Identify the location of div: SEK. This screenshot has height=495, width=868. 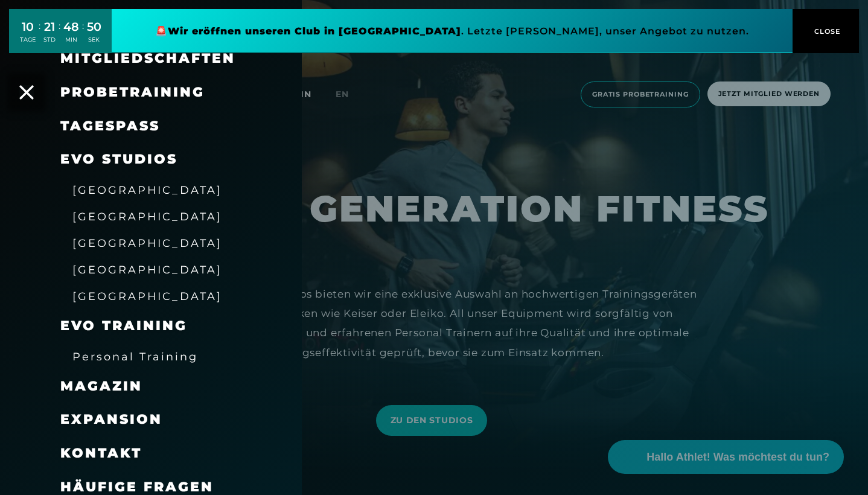
(94, 40).